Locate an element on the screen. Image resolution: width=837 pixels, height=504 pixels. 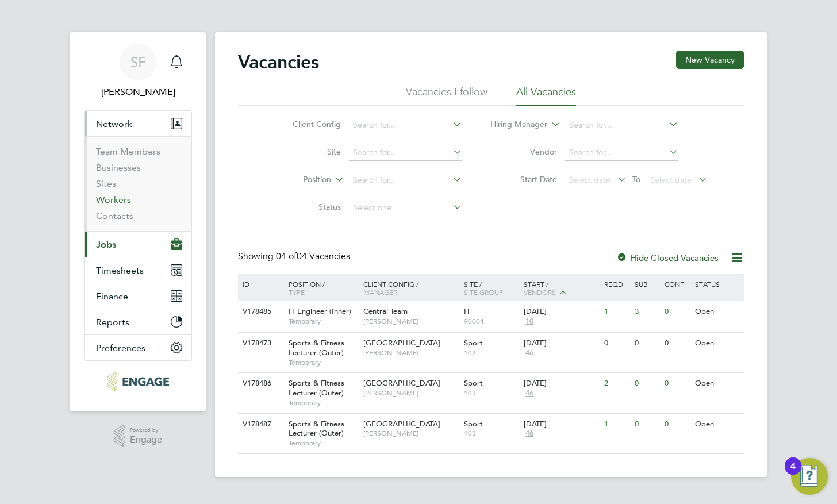
div: 2 is located at coordinates (617, 384).